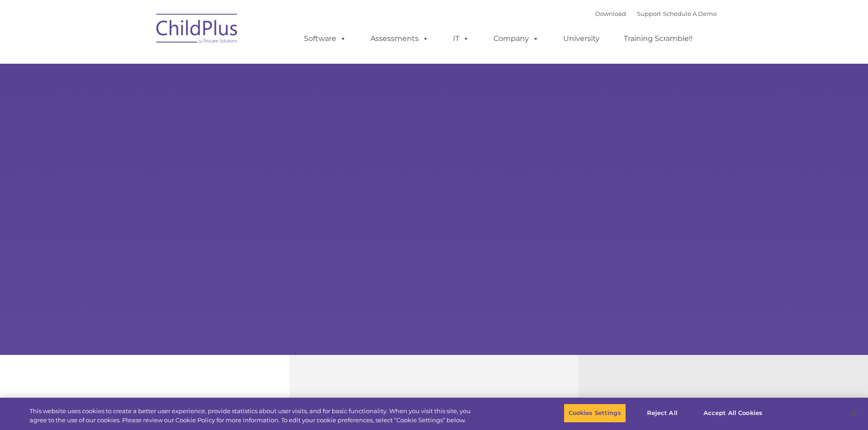  I want to click on div: This website uses cookies to create a better user experience, provide statistics about user visit..., so click(254, 416).